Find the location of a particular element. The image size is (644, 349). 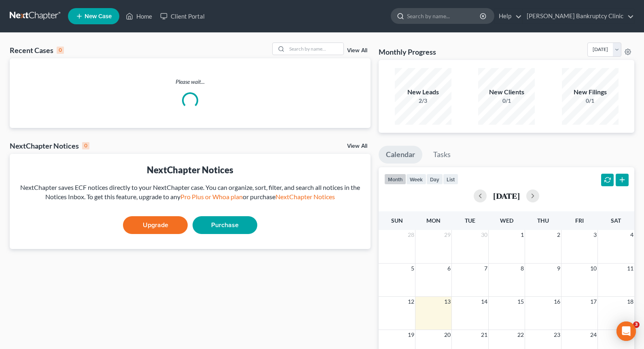

div: 2/3 is located at coordinates (423, 101).